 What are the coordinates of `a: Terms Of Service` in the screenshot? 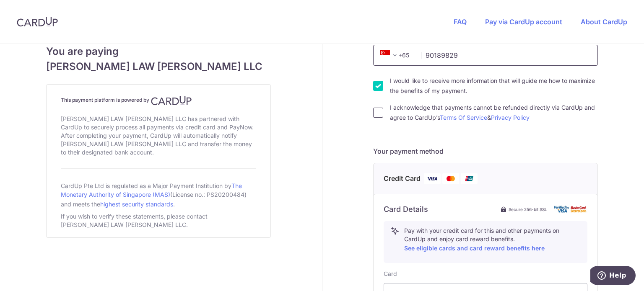 It's located at (464, 117).